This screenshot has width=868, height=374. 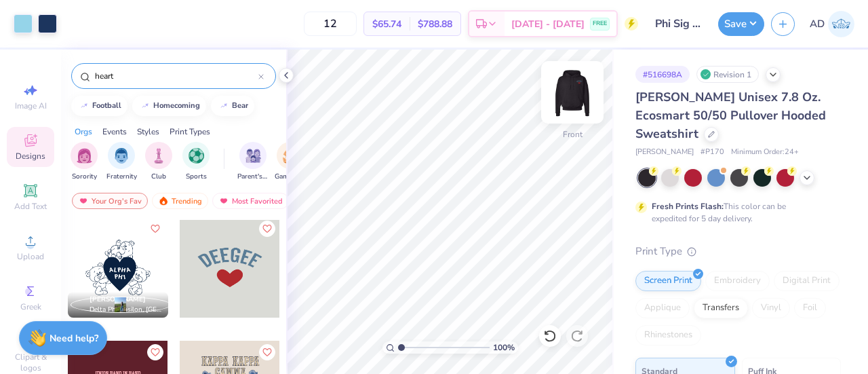 I want to click on div: Foil, so click(x=810, y=308).